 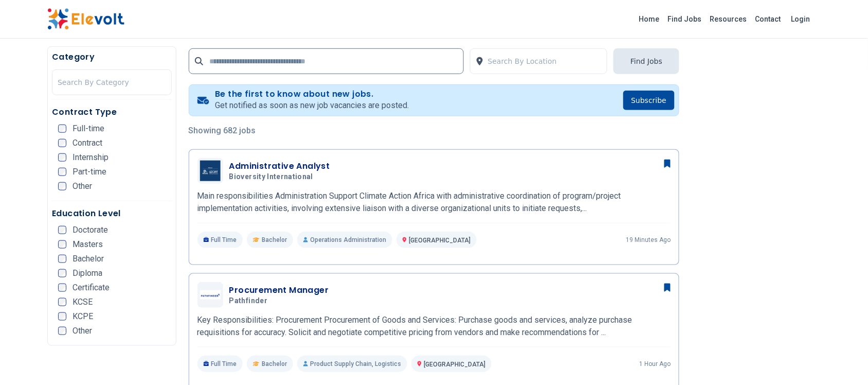 What do you see at coordinates (211, 295) in the screenshot?
I see `img: Pathfinder` at bounding box center [211, 295].